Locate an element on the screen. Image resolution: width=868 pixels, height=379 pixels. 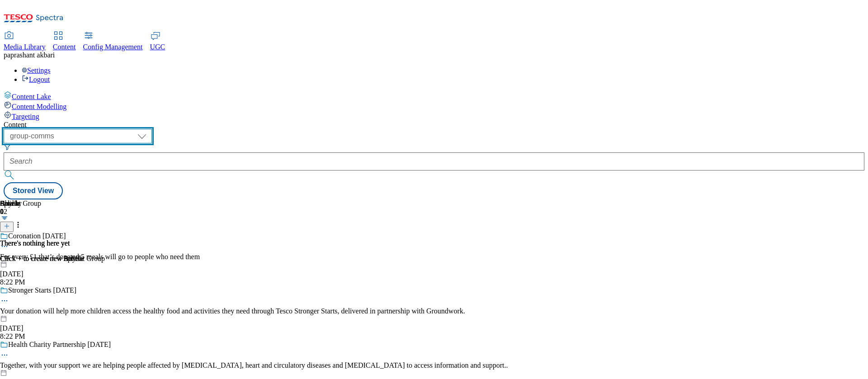
svg: Search Filters is located at coordinates (7, 147).